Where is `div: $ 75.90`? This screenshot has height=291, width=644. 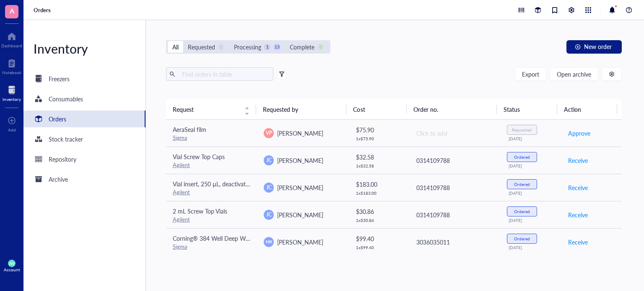
div: $ 75.90 is located at coordinates (379, 130).